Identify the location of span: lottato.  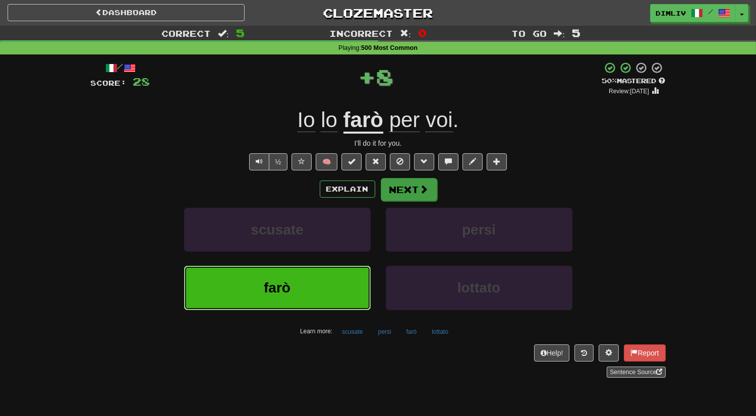
(479, 287).